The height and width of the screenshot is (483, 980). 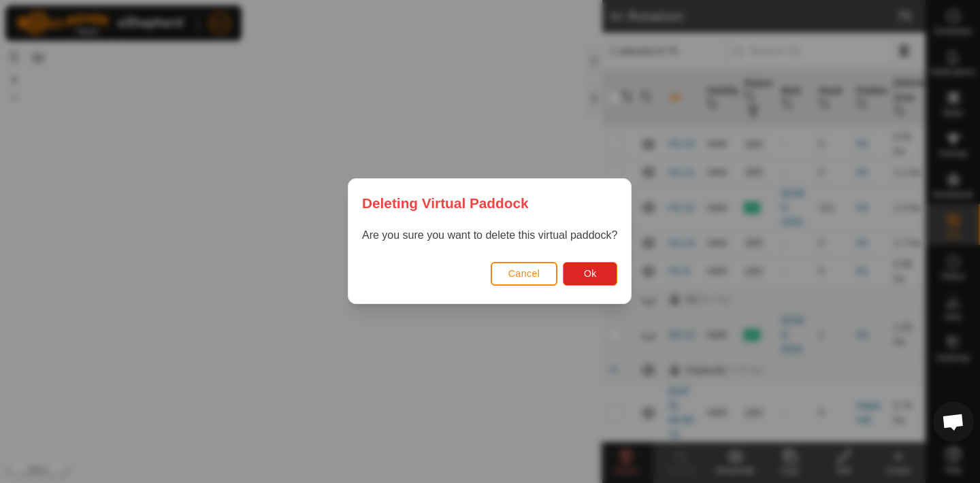 What do you see at coordinates (591, 273) in the screenshot?
I see `button: Ok` at bounding box center [591, 273].